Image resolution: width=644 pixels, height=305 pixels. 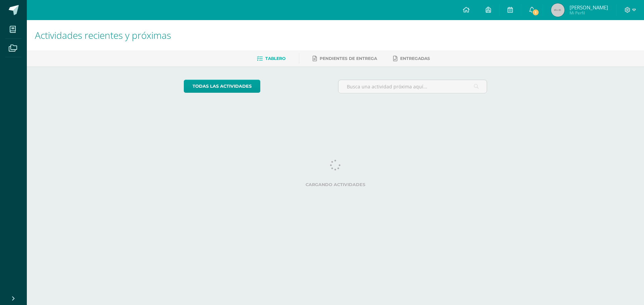 I want to click on input: Busca una actividad próxima aquí..., so click(x=412, y=87).